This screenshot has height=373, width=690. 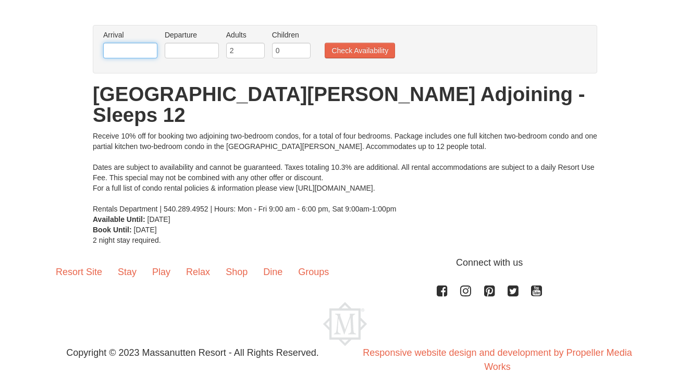 What do you see at coordinates (119, 219) in the screenshot?
I see `strong: Available Until:` at bounding box center [119, 219].